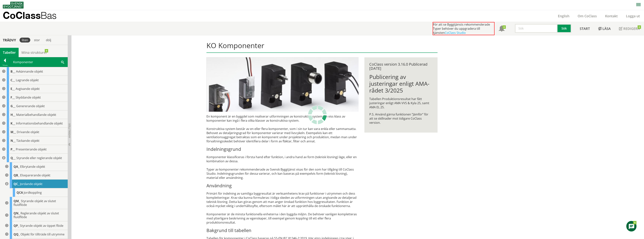 The height and width of the screenshot is (239, 644). I want to click on button: Sök, so click(564, 29).